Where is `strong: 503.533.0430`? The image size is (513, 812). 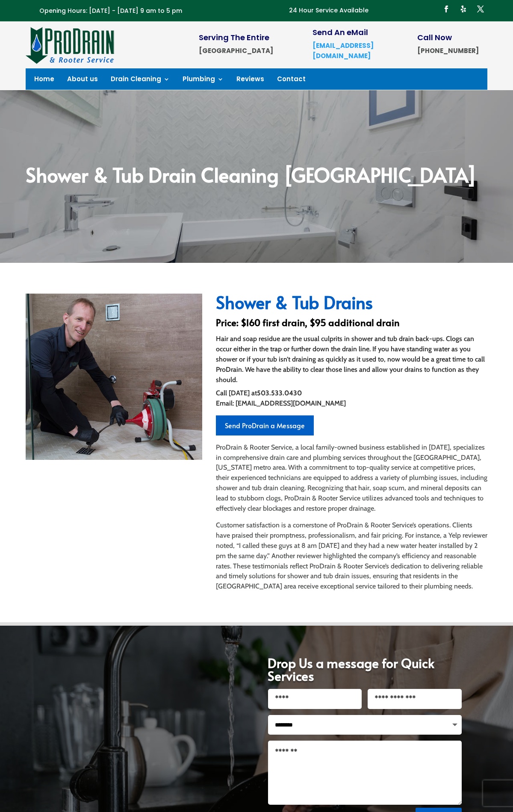
strong: 503.533.0430 is located at coordinates (279, 392).